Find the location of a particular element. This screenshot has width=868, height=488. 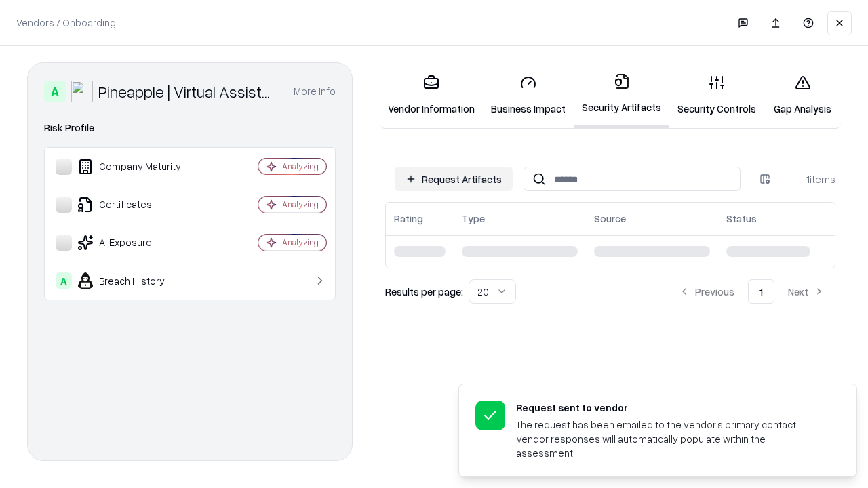

div: Risk Profile is located at coordinates (190, 128).